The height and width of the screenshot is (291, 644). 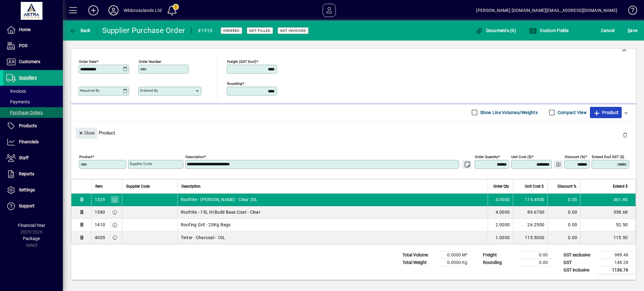 What do you see at coordinates (418, 255) in the screenshot?
I see `td: Total Volume` at bounding box center [418, 255].